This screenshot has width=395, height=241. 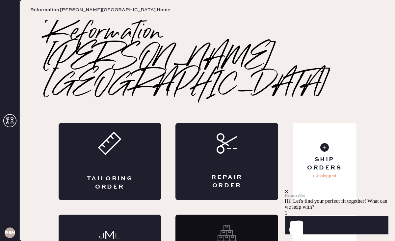 What do you see at coordinates (10, 232) in the screenshot?
I see `h3: RBHA` at bounding box center [10, 232].